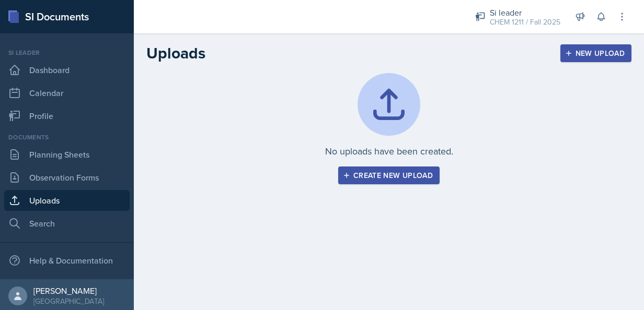  Describe the element at coordinates (67, 178) in the screenshot. I see `a: Observation Forms` at that location.